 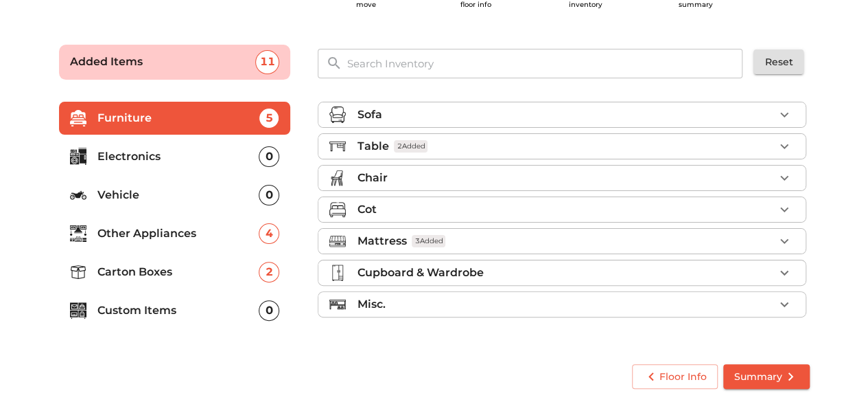 What do you see at coordinates (337, 304) in the screenshot?
I see `img: misc` at bounding box center [337, 304].